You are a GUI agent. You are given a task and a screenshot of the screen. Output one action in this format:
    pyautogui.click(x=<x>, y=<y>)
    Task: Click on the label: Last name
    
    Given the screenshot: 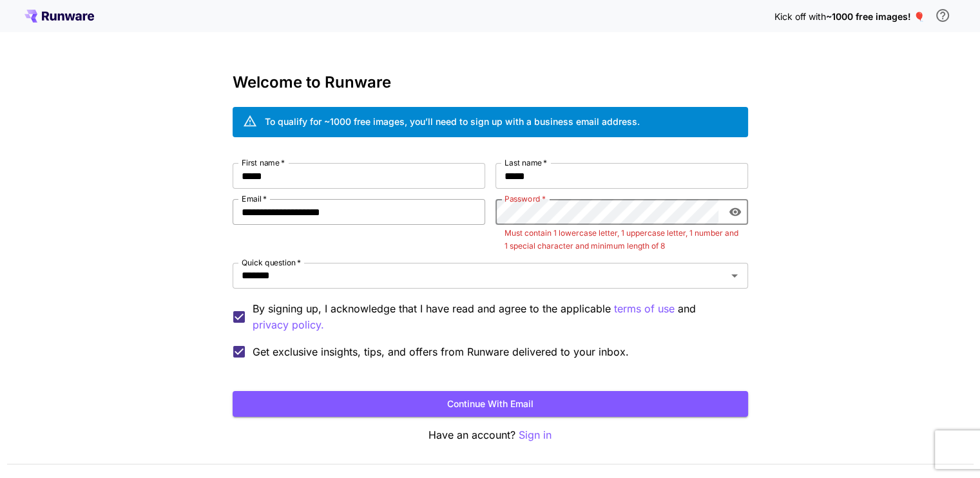 What is the action you would take?
    pyautogui.click(x=526, y=163)
    